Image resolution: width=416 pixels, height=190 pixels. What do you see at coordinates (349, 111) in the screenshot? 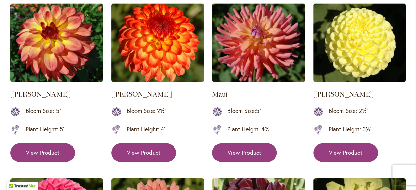
I see `p: Bloom Size: 2½"` at bounding box center [349, 111].